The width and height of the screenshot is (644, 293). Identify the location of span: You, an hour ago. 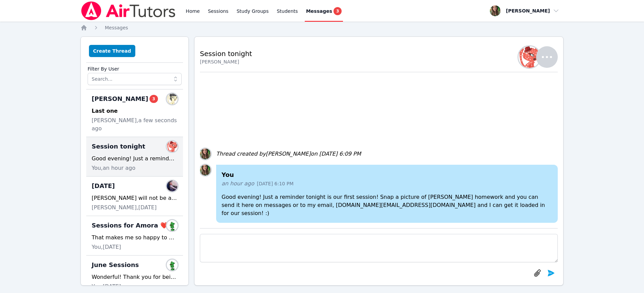
(113, 168).